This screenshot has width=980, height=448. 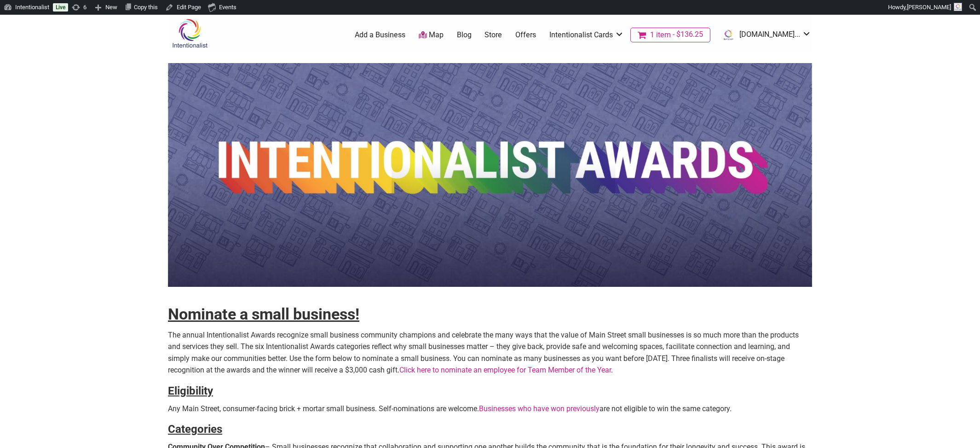 What do you see at coordinates (464, 35) in the screenshot?
I see `a: Blog` at bounding box center [464, 35].